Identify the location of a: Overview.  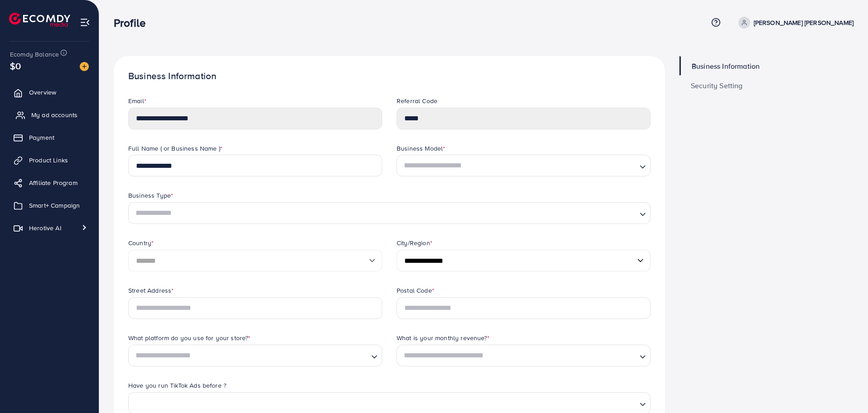
(49, 92).